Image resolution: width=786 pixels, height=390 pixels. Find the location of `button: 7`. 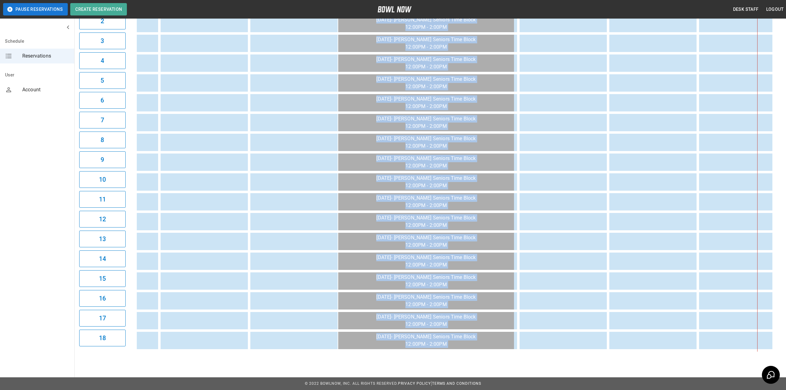

button: 7 is located at coordinates (102, 120).